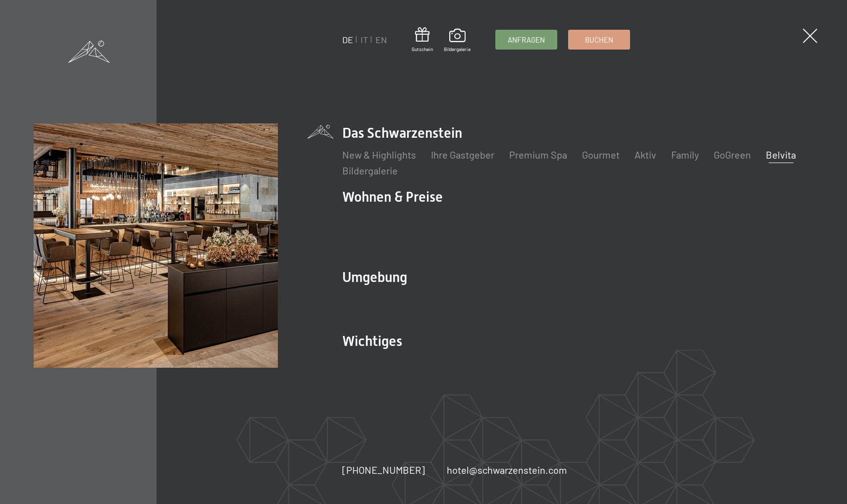 Image resolution: width=847 pixels, height=504 pixels. Describe the element at coordinates (156, 245) in the screenshot. I see `img: Wellnesshotel Südtirol SCHWARZENSTEIN - Wellnessurlaub in den Alpen` at that location.